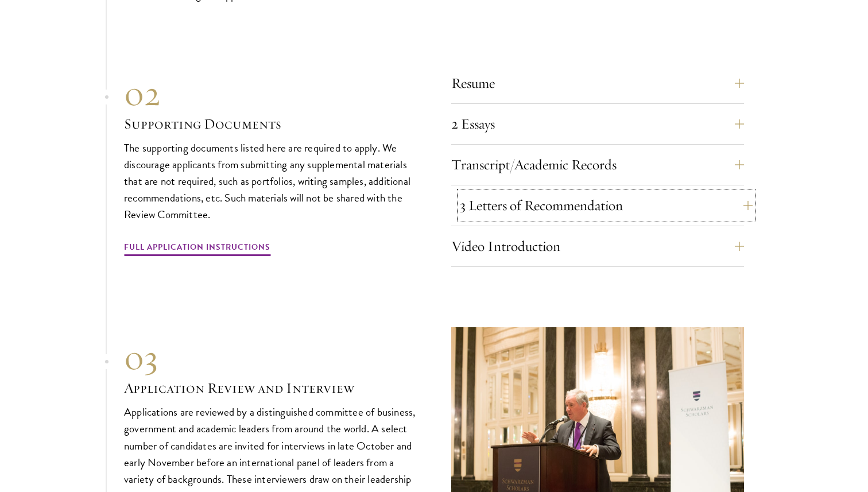 Image resolution: width=868 pixels, height=492 pixels. Describe the element at coordinates (270, 357) in the screenshot. I see `div: 03` at that location.